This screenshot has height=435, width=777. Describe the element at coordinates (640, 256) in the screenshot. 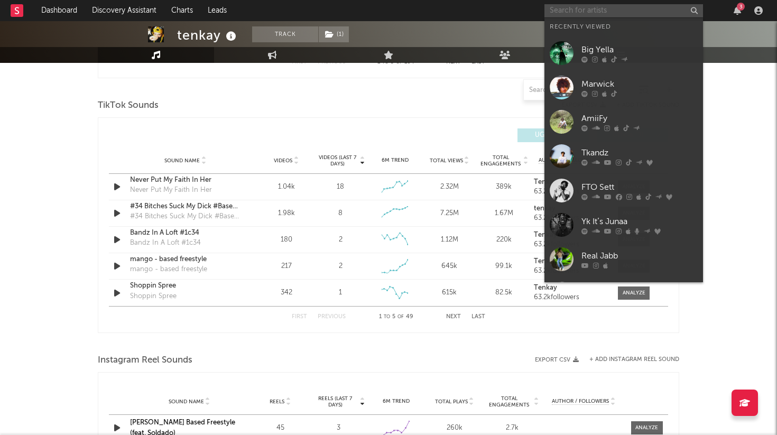

I see `div: Real Jabb` at that location.